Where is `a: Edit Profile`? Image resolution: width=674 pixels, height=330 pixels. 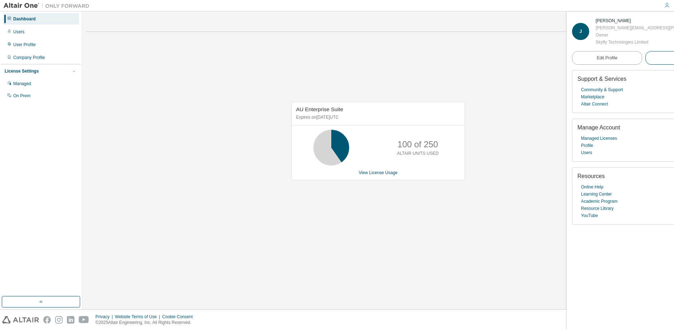
a: Edit Profile is located at coordinates (607, 58).